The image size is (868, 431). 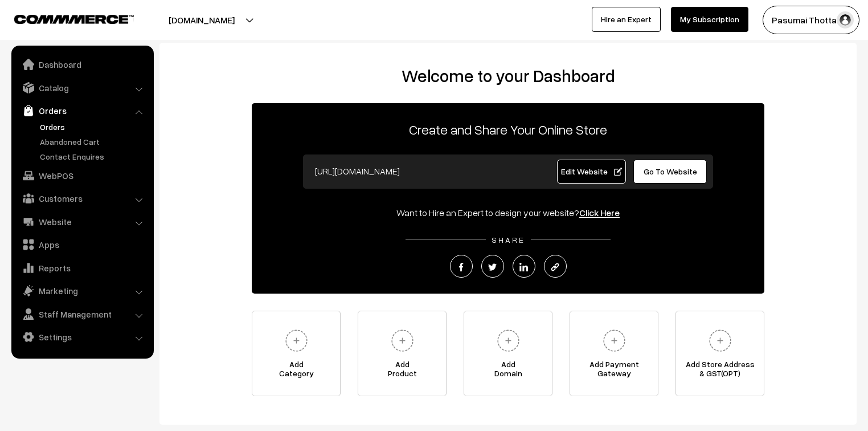 What do you see at coordinates (82, 222) in the screenshot?
I see `a: Website` at bounding box center [82, 222].